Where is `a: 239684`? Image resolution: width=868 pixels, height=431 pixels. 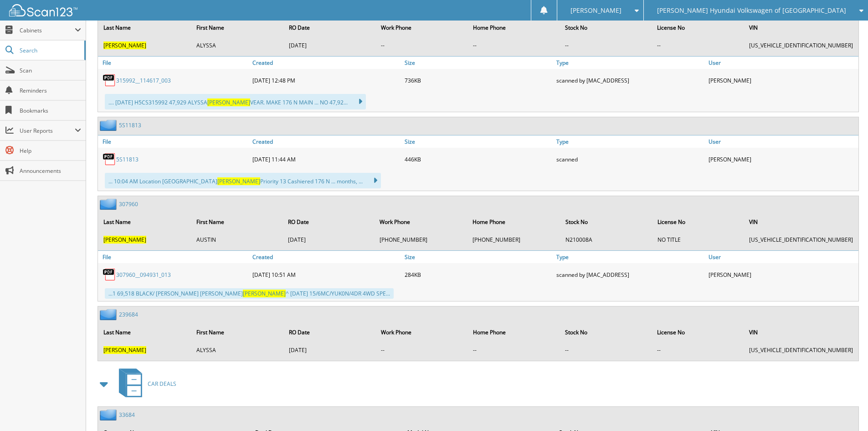
a: 239684 is located at coordinates (128, 314).